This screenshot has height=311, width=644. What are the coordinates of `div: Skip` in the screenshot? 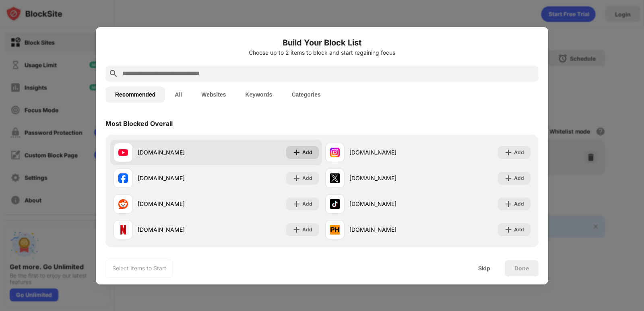 It's located at (484, 269).